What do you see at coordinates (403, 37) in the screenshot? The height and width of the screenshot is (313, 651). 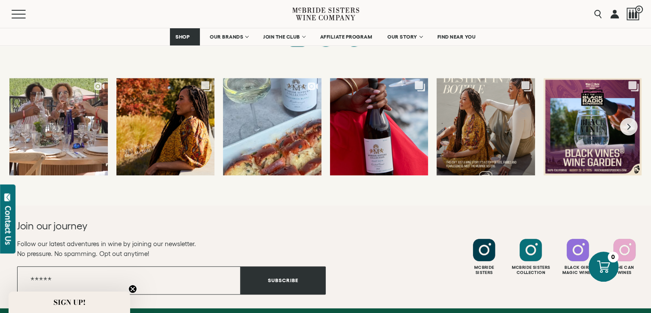 I see `span: OUR STORY` at bounding box center [403, 37].